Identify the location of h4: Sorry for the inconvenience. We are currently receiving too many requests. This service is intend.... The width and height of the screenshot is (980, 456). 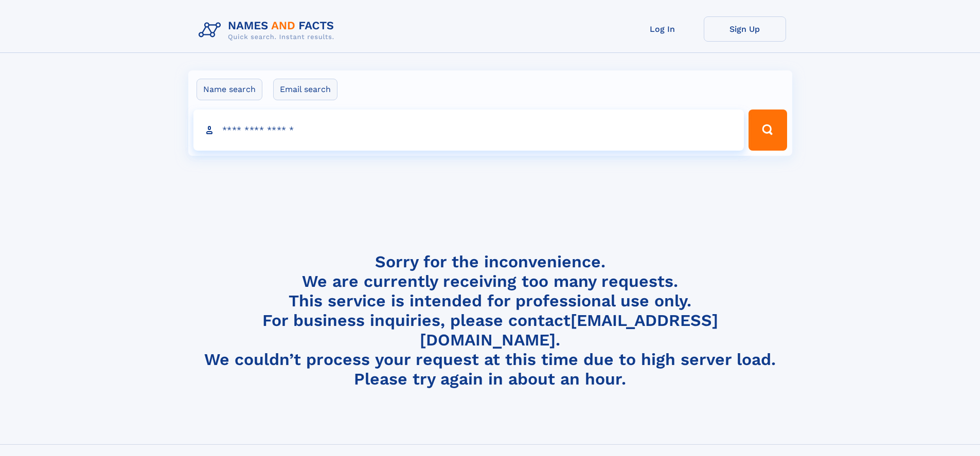
(490, 320).